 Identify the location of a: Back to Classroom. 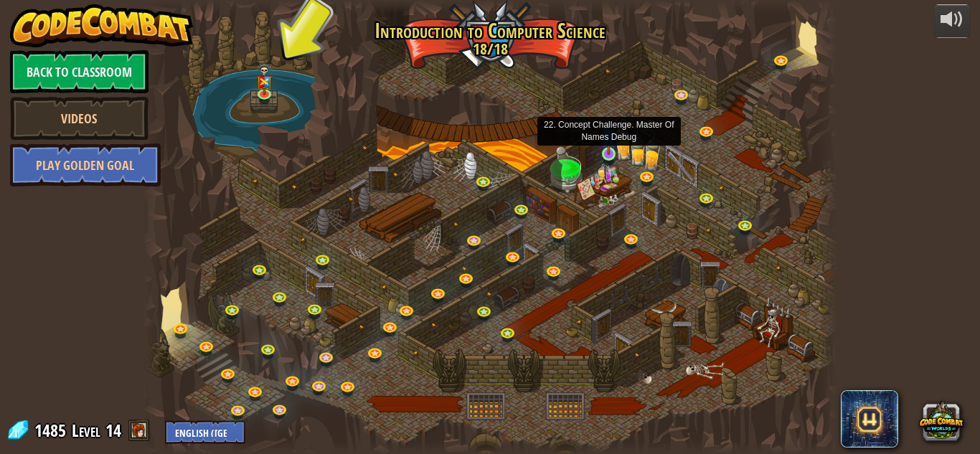
(79, 71).